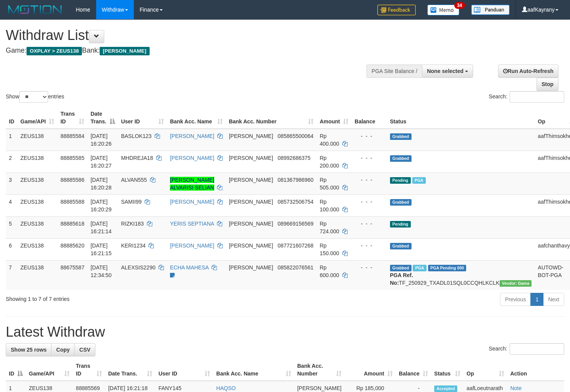 This screenshot has height=392, width=570. Describe the element at coordinates (295, 180) in the screenshot. I see `span: Copy 081367986960 to clipboard` at that location.